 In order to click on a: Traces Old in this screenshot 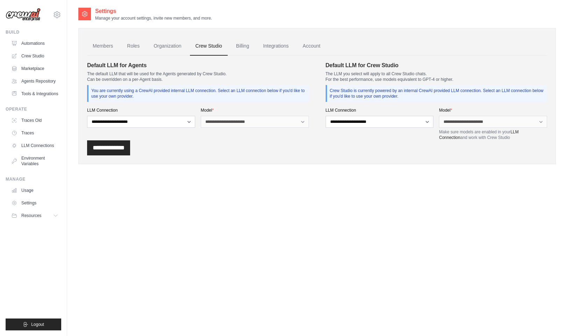, I will do `click(35, 120)`.